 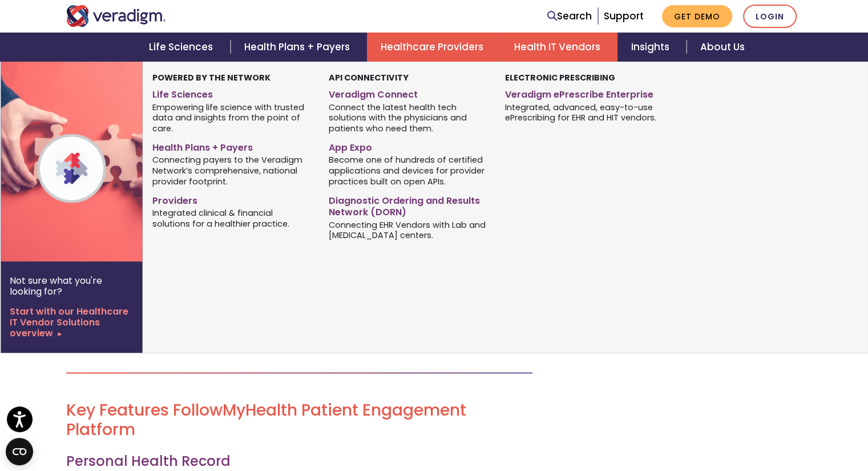 What do you see at coordinates (559, 47) in the screenshot?
I see `a: Health IT Vendors` at bounding box center [559, 47].